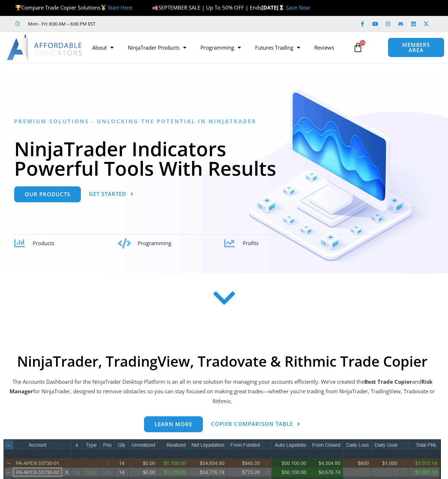  What do you see at coordinates (107, 194) in the screenshot?
I see `span: Get Started` at bounding box center [107, 194].